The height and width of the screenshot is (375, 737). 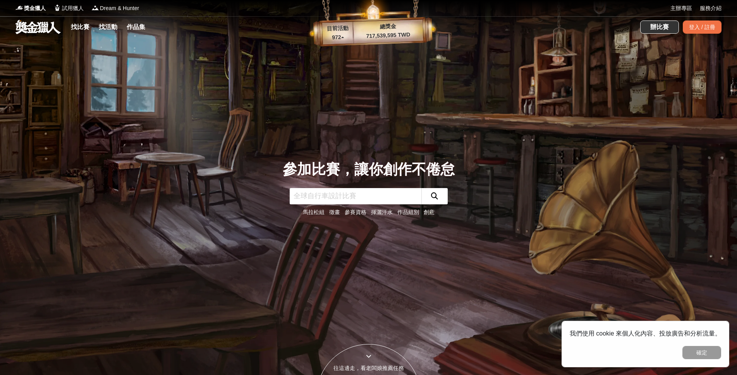 What do you see at coordinates (369, 170) in the screenshot?
I see `div: 參加比賽，讓你創作不倦怠` at bounding box center [369, 170].